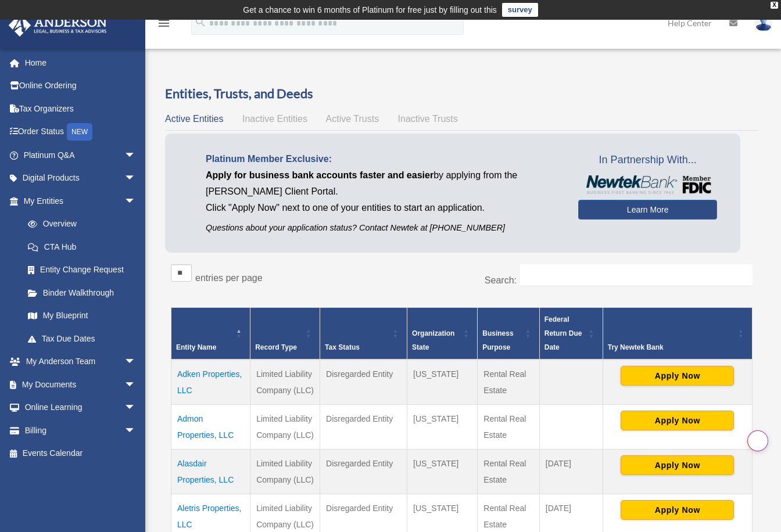 The image size is (781, 532). I want to click on i: search, so click(201, 22).